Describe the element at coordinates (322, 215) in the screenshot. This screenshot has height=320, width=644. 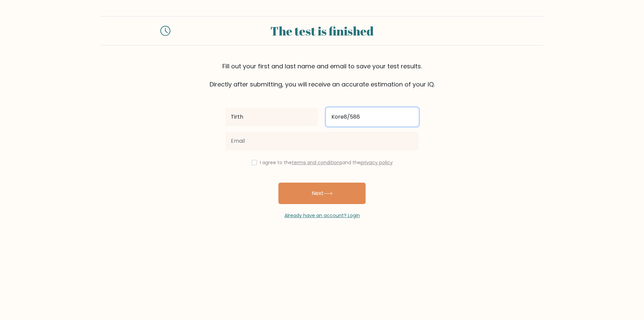
I see `a: Already have an account? Login` at that location.